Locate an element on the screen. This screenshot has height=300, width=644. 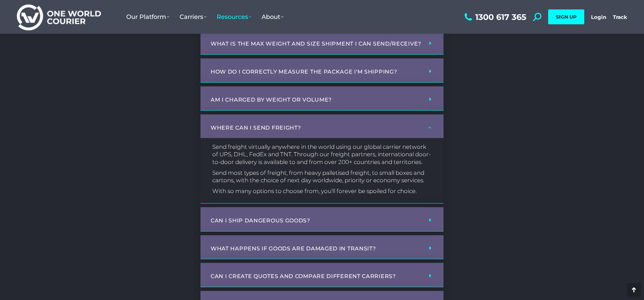
span: Our Platform is located at coordinates (148, 17).